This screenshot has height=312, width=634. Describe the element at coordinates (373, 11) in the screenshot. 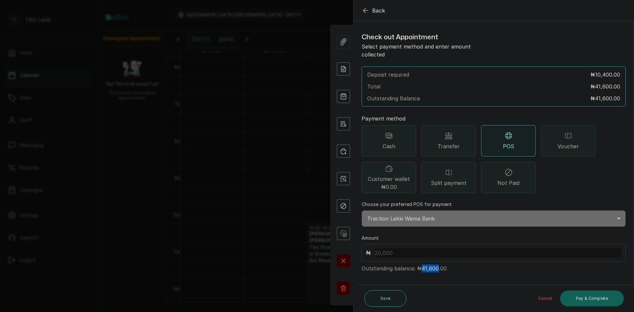

I see `button: Back` at that location.